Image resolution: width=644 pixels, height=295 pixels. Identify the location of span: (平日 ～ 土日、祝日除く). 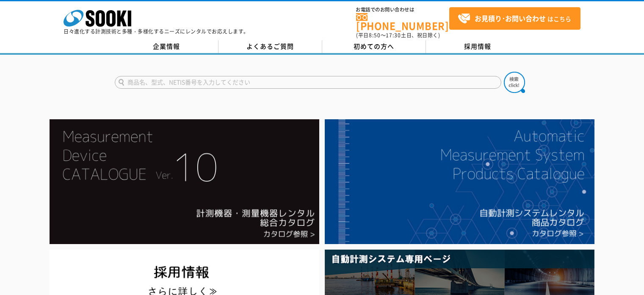
(398, 35).